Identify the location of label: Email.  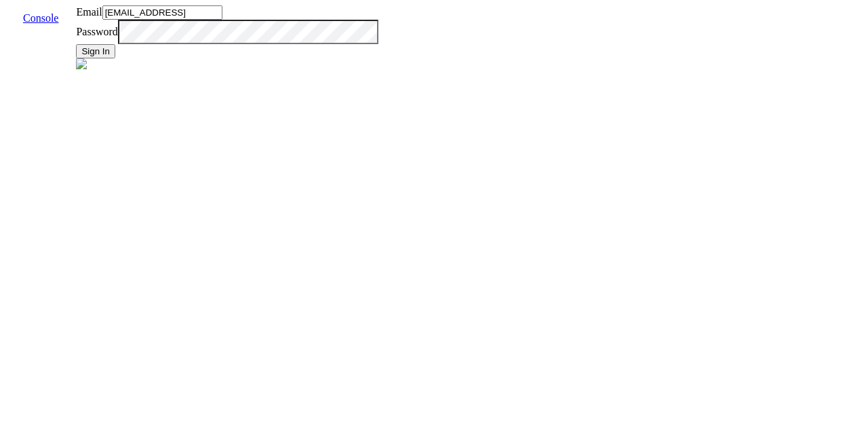
(88, 12).